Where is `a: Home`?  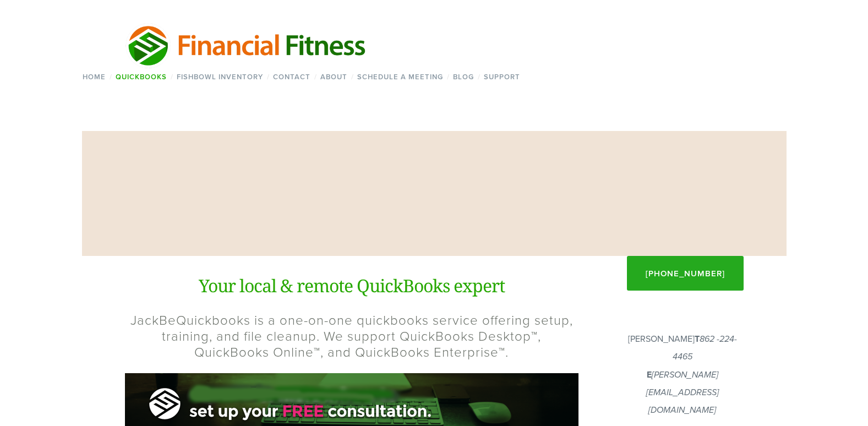
a: Home is located at coordinates (94, 76).